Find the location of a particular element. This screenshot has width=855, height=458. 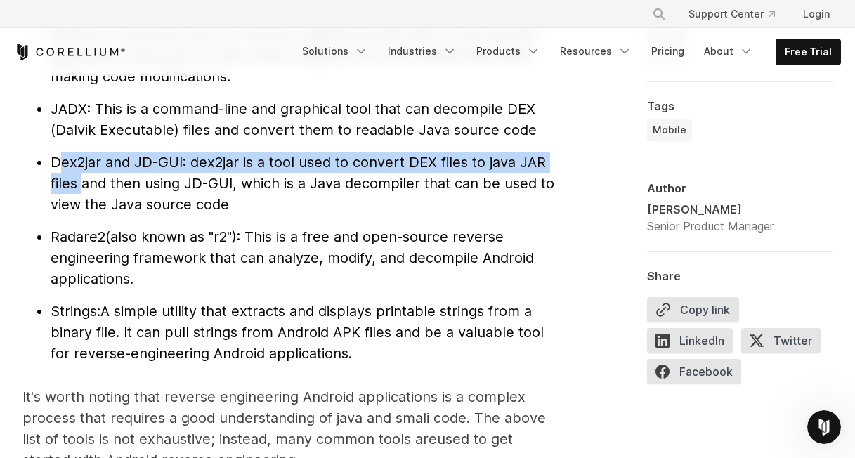

span: Twitter is located at coordinates (781, 341).